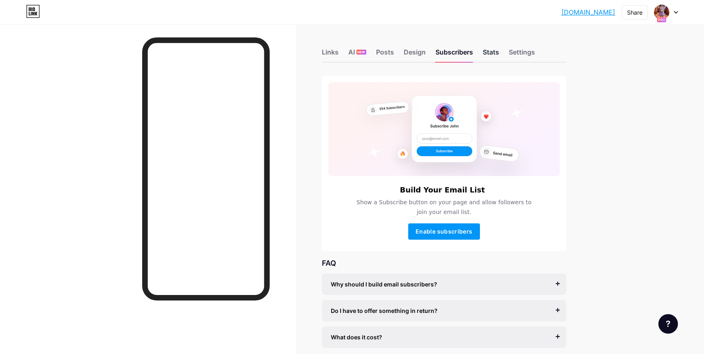  Describe the element at coordinates (444, 232) in the screenshot. I see `button: Enable subscribers` at that location.